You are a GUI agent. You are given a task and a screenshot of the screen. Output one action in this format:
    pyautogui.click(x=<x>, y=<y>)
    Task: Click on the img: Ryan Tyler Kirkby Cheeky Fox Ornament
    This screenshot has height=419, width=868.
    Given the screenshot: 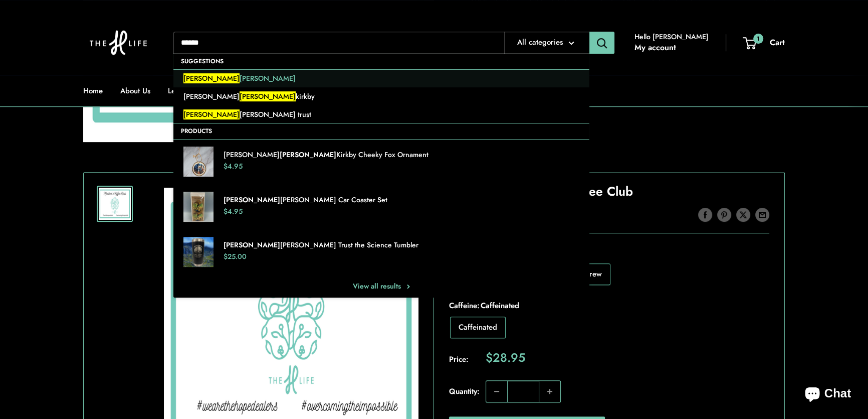 What is the action you would take?
    pyautogui.click(x=199, y=161)
    